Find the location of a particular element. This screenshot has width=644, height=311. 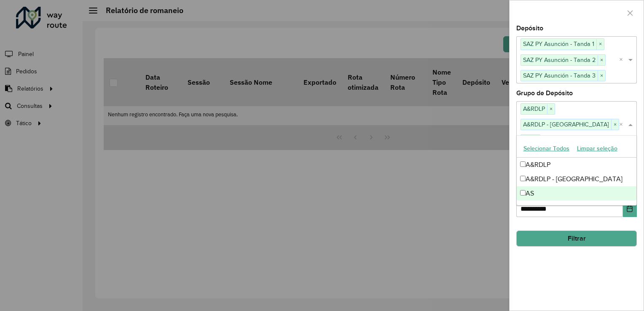

label: Grupo de Depósito is located at coordinates (545, 94).